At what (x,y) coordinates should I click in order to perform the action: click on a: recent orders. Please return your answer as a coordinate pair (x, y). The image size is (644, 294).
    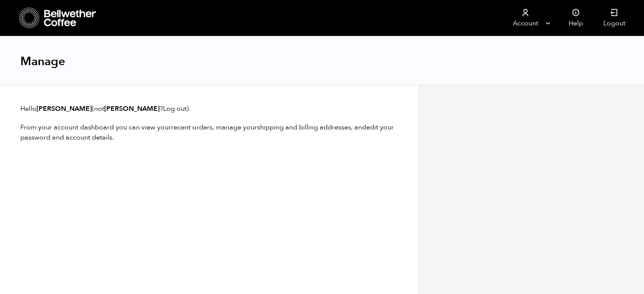
    Looking at the image, I should click on (192, 127).